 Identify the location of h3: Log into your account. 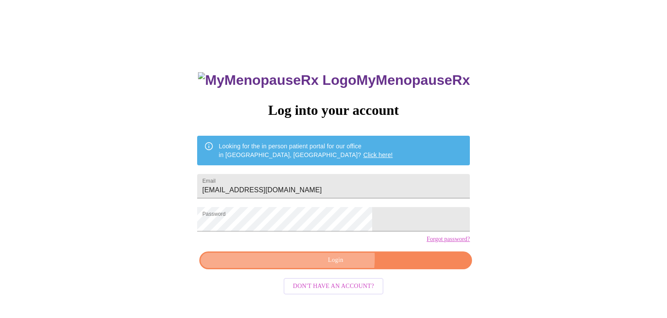
(334, 110).